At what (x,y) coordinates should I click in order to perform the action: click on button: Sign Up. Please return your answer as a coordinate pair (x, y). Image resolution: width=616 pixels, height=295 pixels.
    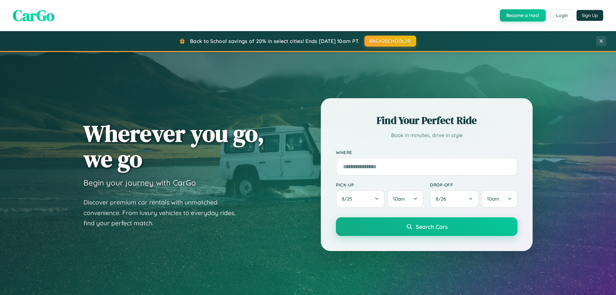
    Looking at the image, I should click on (589, 15).